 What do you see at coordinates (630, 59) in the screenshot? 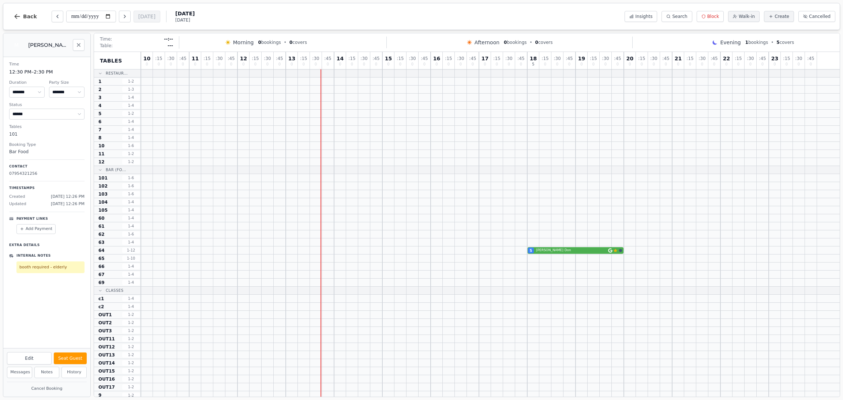
I see `span: 20` at bounding box center [630, 59].